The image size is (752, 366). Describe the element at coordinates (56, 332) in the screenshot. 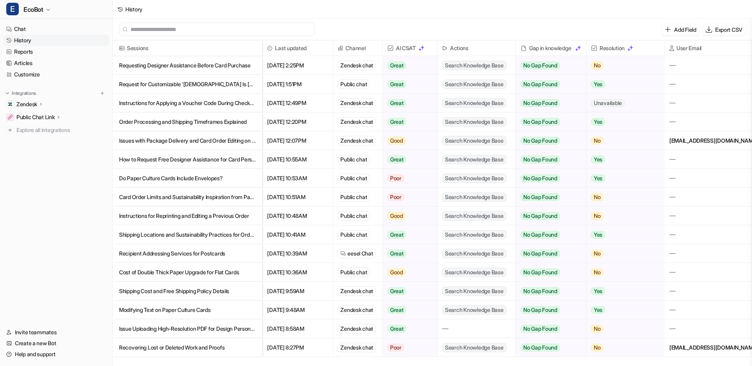

I see `a: Invite teammates` at that location.